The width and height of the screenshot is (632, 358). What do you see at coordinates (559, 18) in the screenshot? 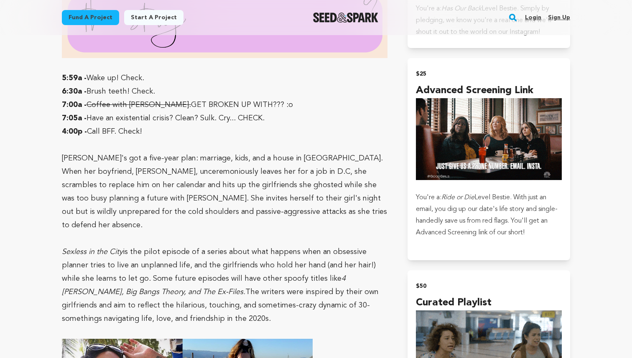
I see `a: Sign up` at bounding box center [559, 18].